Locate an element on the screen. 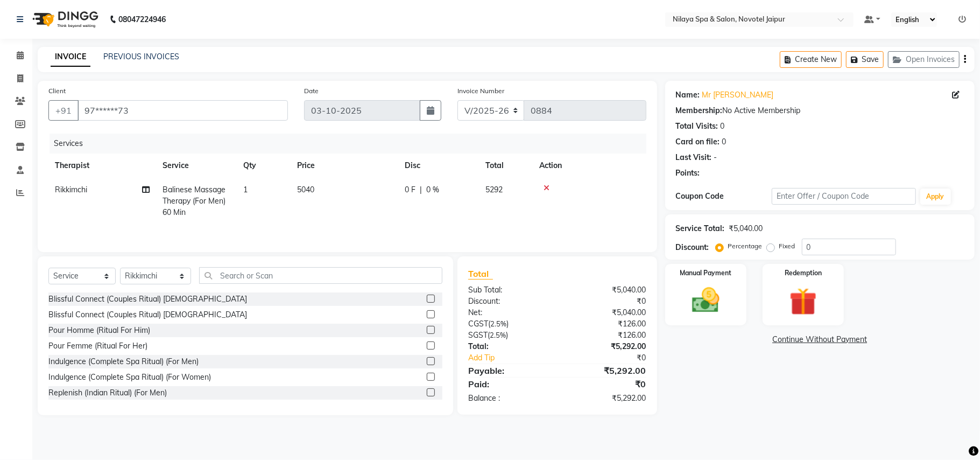 This screenshot has width=980, height=460. input: Search or Scan is located at coordinates (321, 275).